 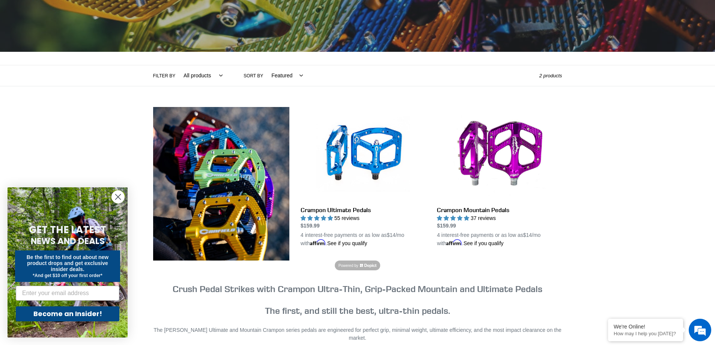 What do you see at coordinates (67, 276) in the screenshot?
I see `span: *And get $10 off your first order*` at bounding box center [67, 276].